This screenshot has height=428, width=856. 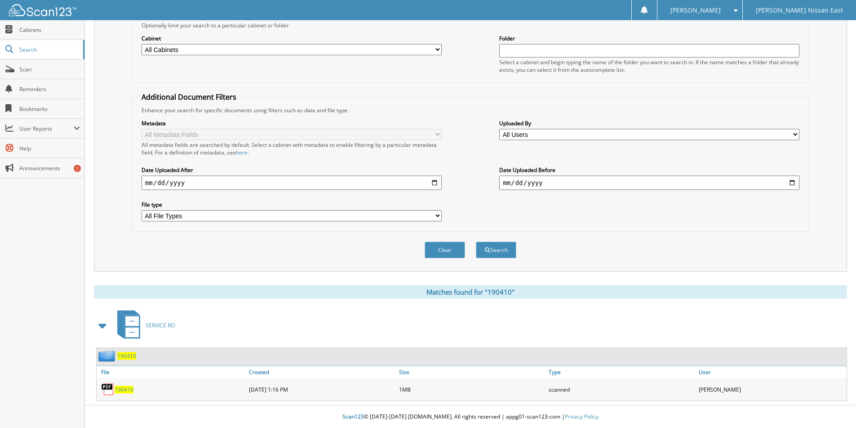 I want to click on div: Select a cabinet and begin typing the name of the folder you want to search in. If the name match..., so click(x=649, y=66).